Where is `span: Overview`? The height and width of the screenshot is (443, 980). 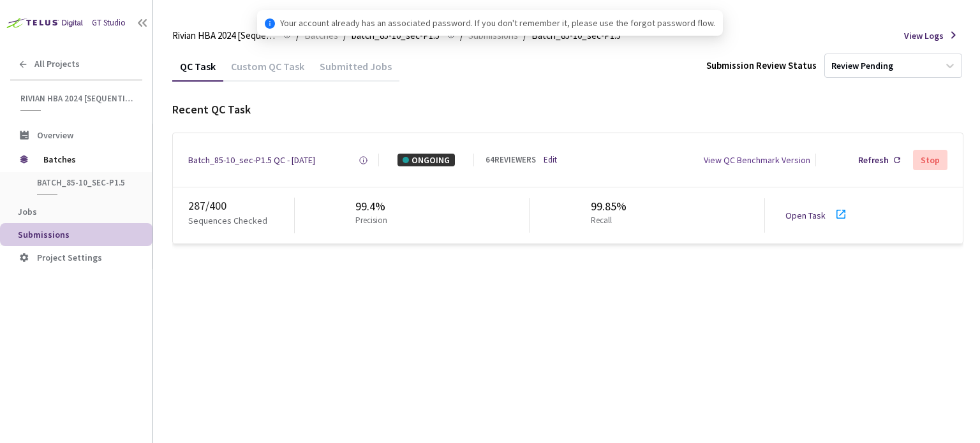
span: Overview is located at coordinates (55, 135).